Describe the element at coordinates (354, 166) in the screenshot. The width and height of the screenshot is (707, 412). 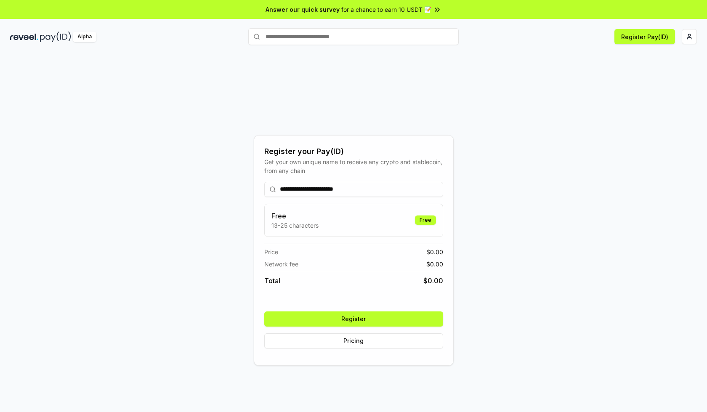
I see `div: Get your own unique name to receive any crypto and stablecoin, from any chain` at that location.